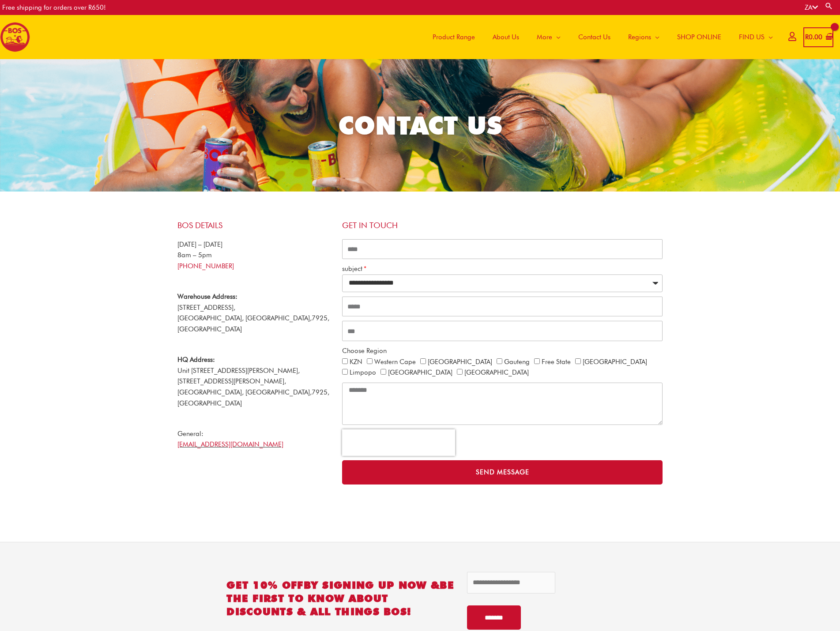 This screenshot has height=631, width=840. Describe the element at coordinates (752, 37) in the screenshot. I see `span: FIND US` at that location.